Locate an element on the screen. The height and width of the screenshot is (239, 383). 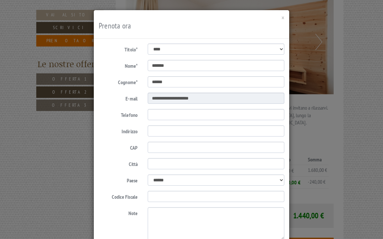
label: Indirizzo is located at coordinates (118, 130).